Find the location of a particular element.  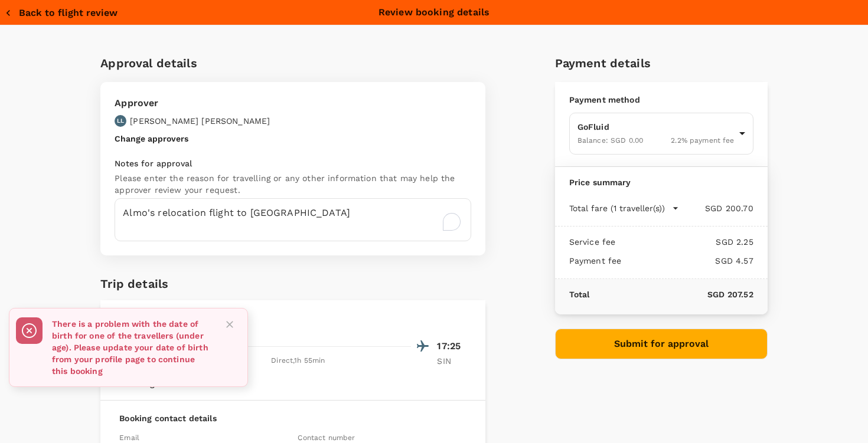

p: SGD 2.25 is located at coordinates (684, 242).